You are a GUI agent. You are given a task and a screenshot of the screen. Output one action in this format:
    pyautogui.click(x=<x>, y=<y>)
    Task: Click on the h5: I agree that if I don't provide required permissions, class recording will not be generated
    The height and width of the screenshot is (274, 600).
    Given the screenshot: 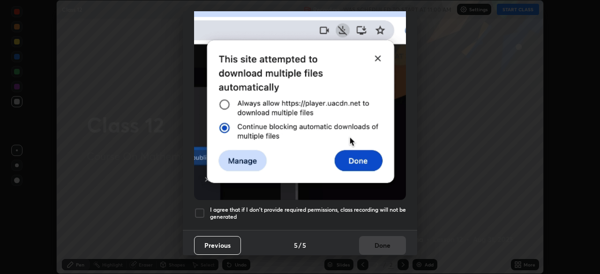 What is the action you would take?
    pyautogui.click(x=308, y=213)
    